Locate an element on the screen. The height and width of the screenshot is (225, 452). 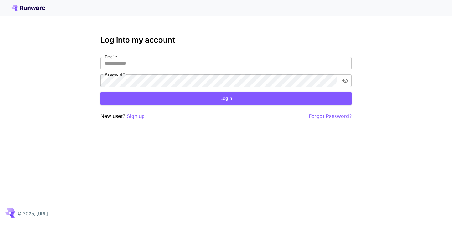
p: Sign up is located at coordinates (135, 116).